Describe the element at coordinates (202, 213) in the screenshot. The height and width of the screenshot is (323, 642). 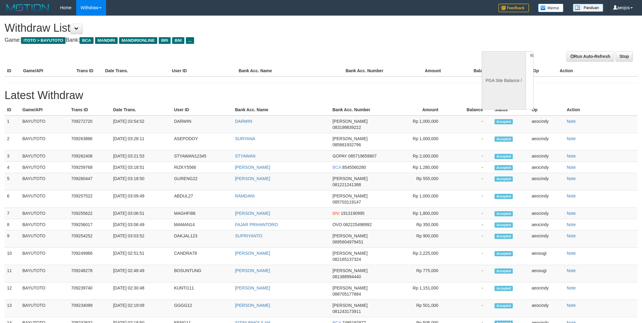
I see `td: MAGHFI88` at that location.